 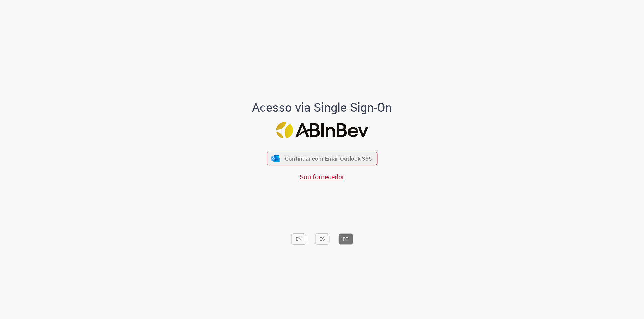 I want to click on img: ícone Azure/Microsoft 360, so click(x=275, y=159).